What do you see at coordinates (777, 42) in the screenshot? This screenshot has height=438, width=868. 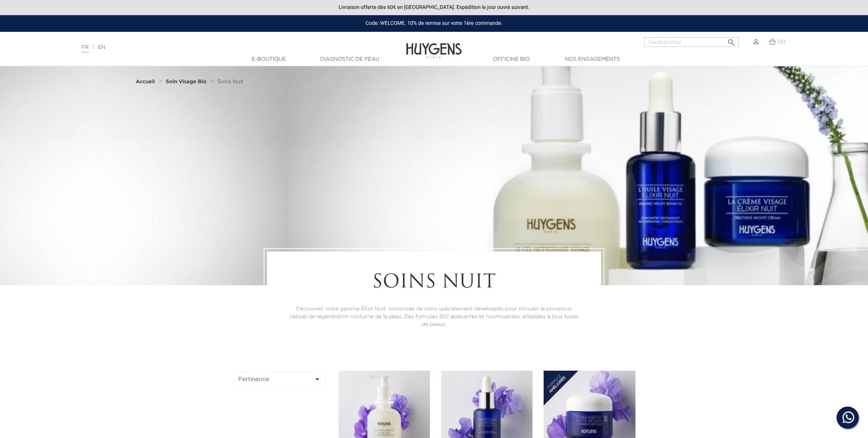 I see `a: (4)` at bounding box center [777, 42].